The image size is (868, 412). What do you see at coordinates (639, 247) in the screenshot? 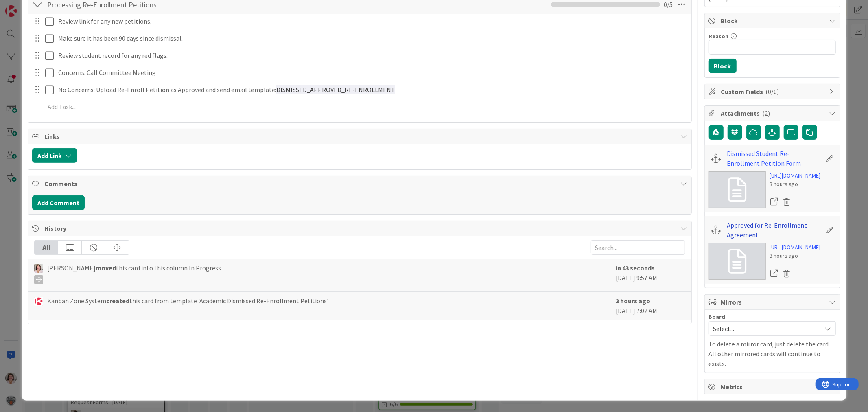
I see `input: Search...` at bounding box center [639, 247].